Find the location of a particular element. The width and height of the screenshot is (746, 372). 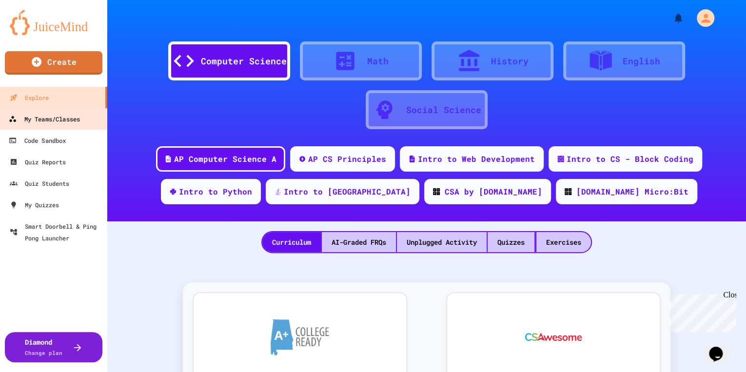

div: AP Computer Science A is located at coordinates (225, 159).